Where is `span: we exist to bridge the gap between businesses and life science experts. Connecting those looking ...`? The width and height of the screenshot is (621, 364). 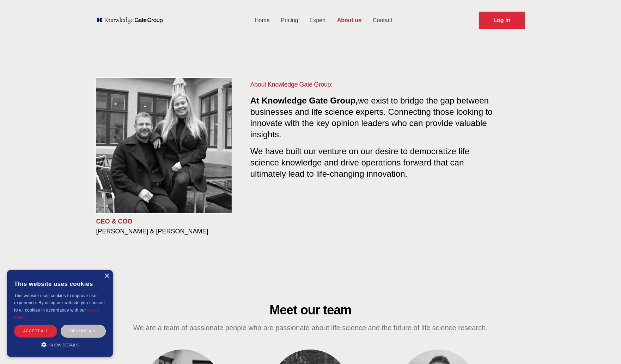 span: we exist to bridge the gap between businesses and life science experts. Connecting those looking ... is located at coordinates (372, 117).